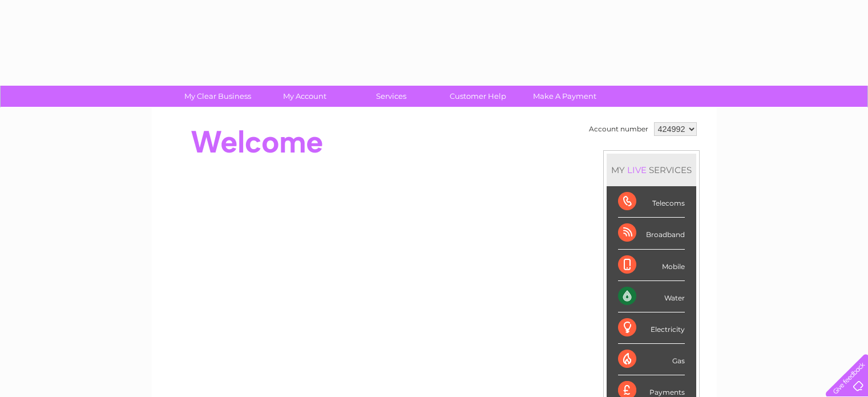 This screenshot has height=397, width=868. What do you see at coordinates (637, 170) in the screenshot?
I see `div: LIVE` at bounding box center [637, 170].